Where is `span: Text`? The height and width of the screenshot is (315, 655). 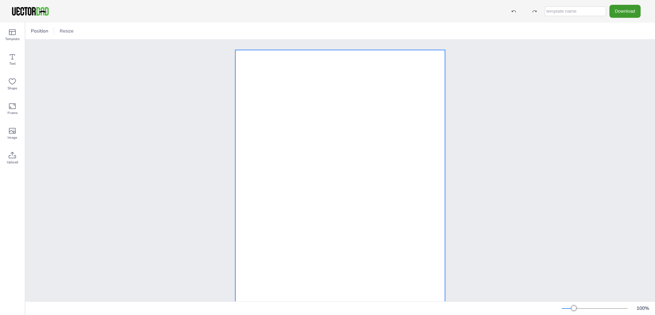 span: Text is located at coordinates (12, 64).